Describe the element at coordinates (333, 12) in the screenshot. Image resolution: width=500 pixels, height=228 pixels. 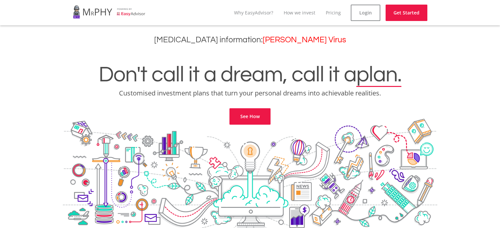
I see `a: Pricing` at that location.